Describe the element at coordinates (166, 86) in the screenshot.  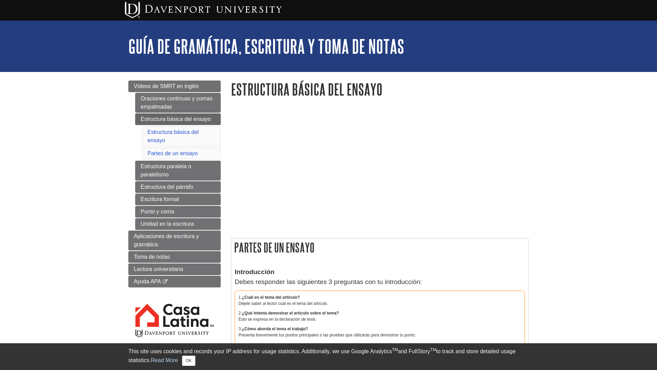
I see `span: Vídeos de SMRT en inglés` at that location.